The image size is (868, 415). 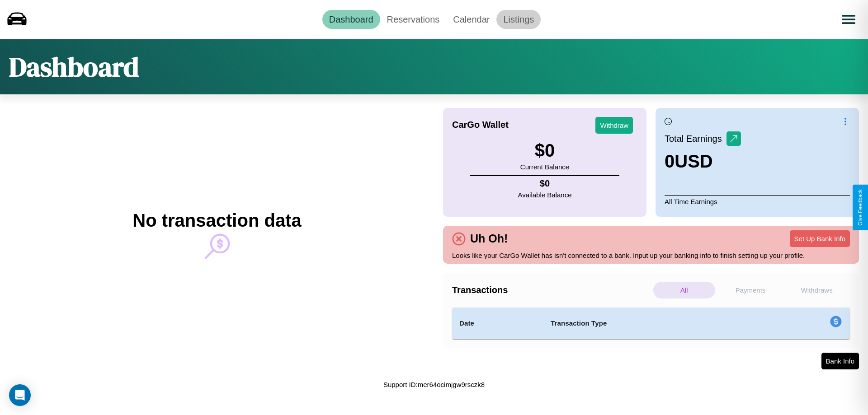 I want to click on button: Bank Info, so click(x=840, y=361).